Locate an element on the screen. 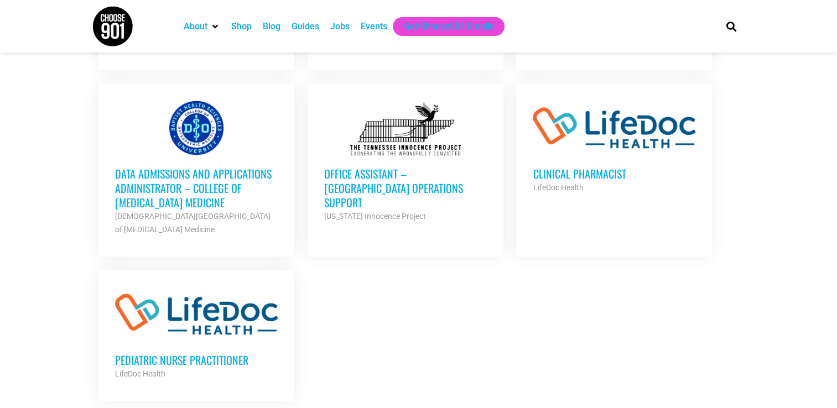 This screenshot has height=408, width=837. nav: Main nav is located at coordinates (442, 27).